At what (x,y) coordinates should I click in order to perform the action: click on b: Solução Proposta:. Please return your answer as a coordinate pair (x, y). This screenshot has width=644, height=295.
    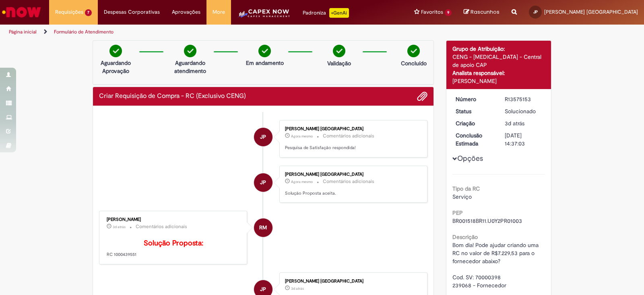
    Looking at the image, I should click on (173, 243).